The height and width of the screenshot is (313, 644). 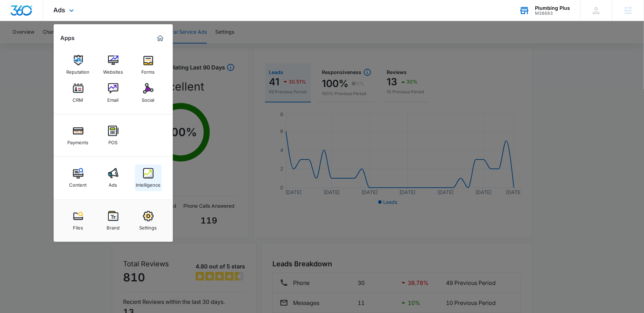 I want to click on div: account id, so click(x=552, y=14).